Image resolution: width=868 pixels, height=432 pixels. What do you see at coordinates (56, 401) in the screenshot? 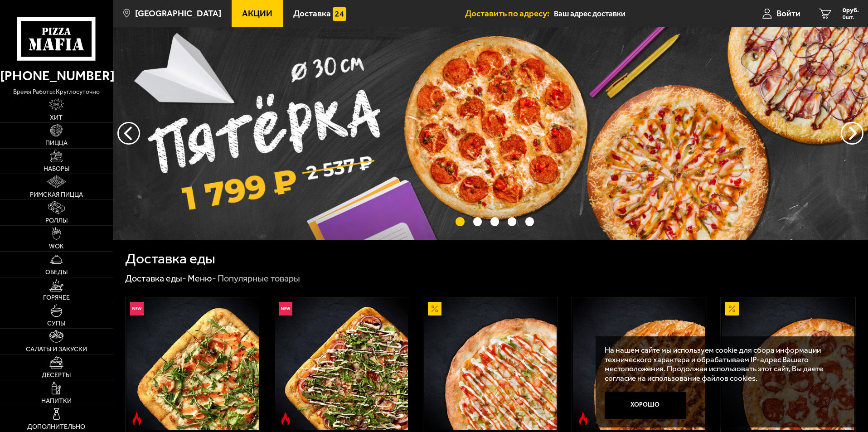
I see `span: Напитки` at bounding box center [56, 401].